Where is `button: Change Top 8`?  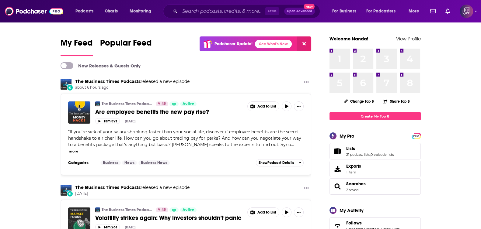
button: Change Top 8 is located at coordinates (359, 101).